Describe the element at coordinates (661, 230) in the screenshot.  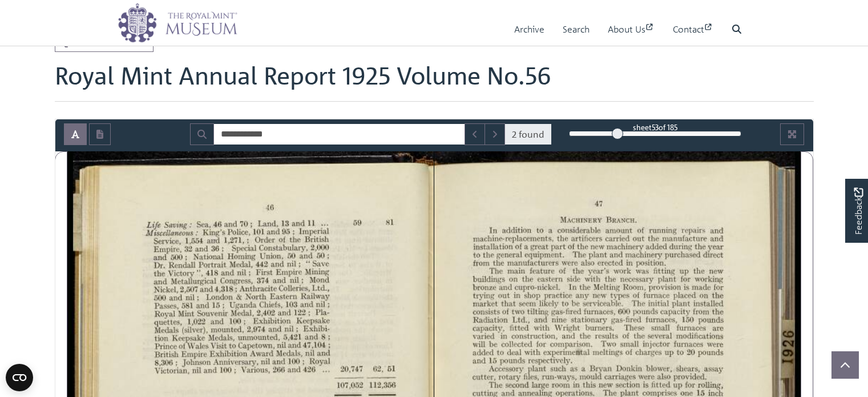
I see `span: running` at that location.